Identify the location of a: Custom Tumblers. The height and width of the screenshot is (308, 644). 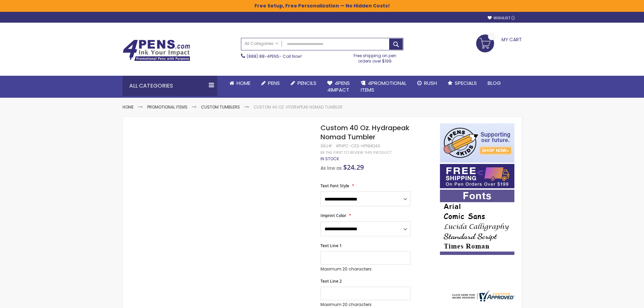
(220, 107).